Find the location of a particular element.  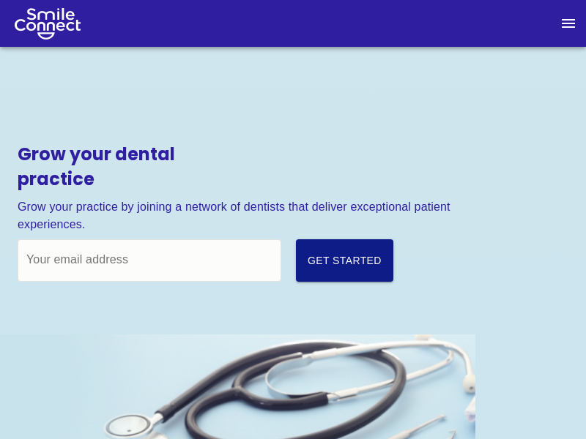

img: logo is located at coordinates (48, 23).